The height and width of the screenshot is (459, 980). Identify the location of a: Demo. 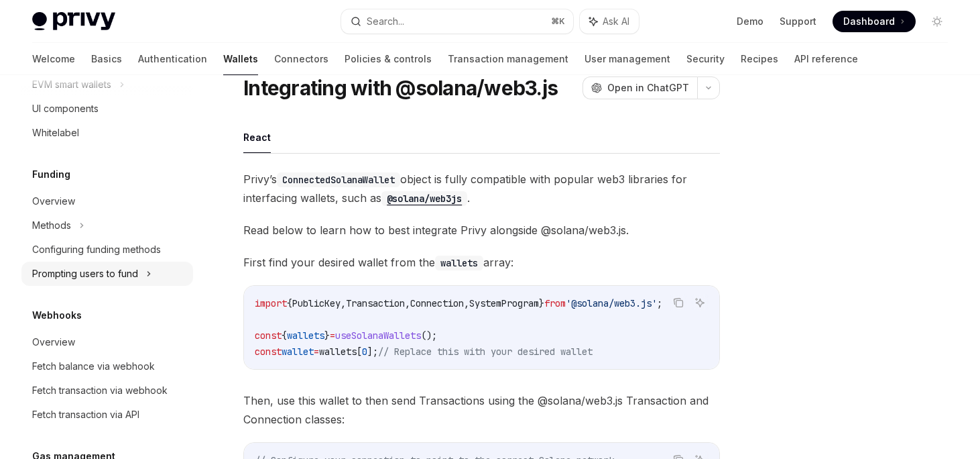
(750, 21).